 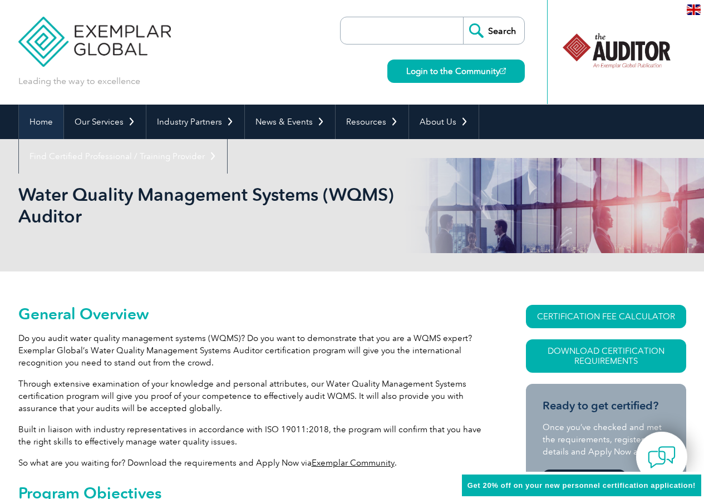 I want to click on h2: General Overview, so click(x=252, y=314).